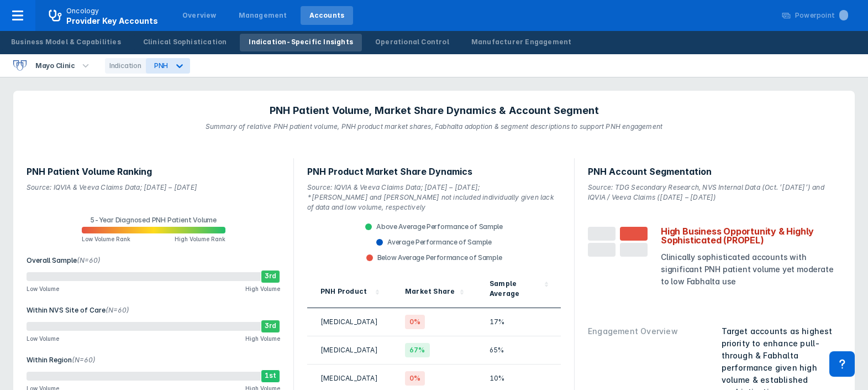  Describe the element at coordinates (434, 227) in the screenshot. I see `div: Above Average Performance of Sample` at that location.